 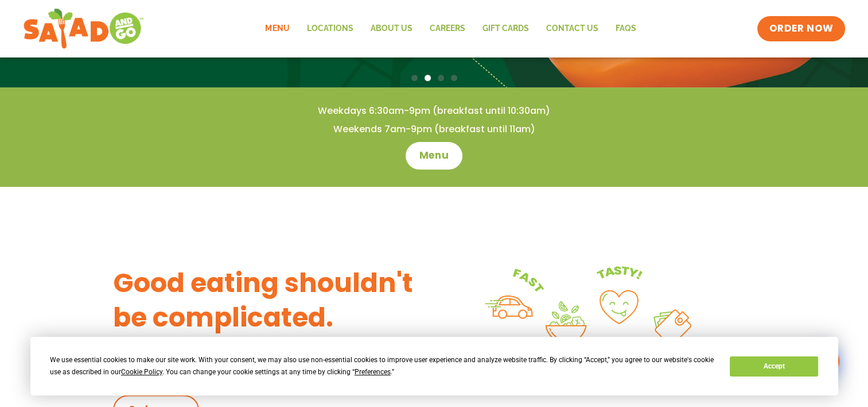 I want to click on a: Locations, so click(x=330, y=29).